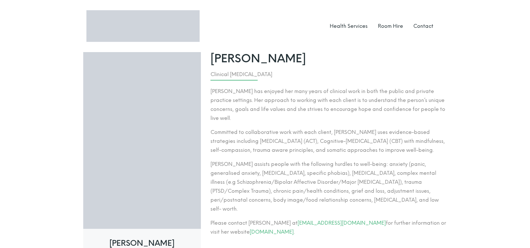  Describe the element at coordinates (349, 26) in the screenshot. I see `a: Health Services` at that location.